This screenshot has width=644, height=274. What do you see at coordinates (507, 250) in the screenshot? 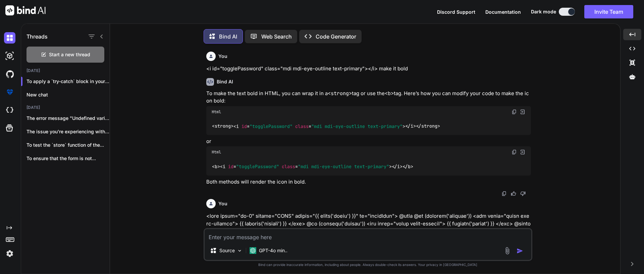
I see `img: attachment` at bounding box center [507, 250].